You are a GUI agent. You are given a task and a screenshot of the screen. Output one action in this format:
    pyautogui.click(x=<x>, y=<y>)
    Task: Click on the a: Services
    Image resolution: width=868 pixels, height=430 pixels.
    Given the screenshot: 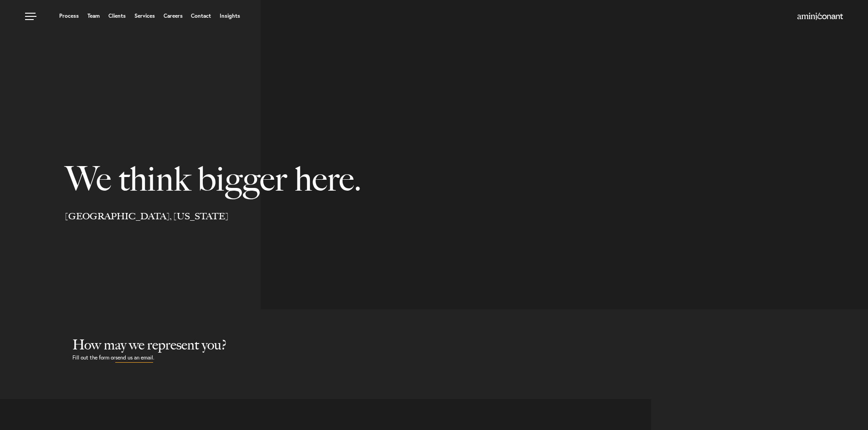 What is the action you would take?
    pyautogui.click(x=145, y=16)
    